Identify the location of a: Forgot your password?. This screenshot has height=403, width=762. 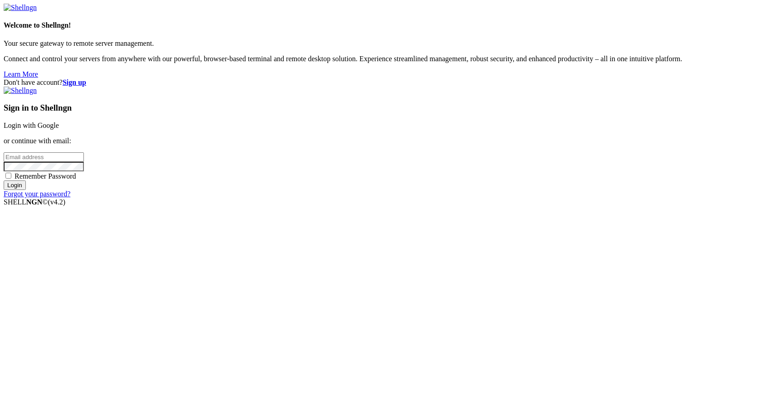
(37, 194).